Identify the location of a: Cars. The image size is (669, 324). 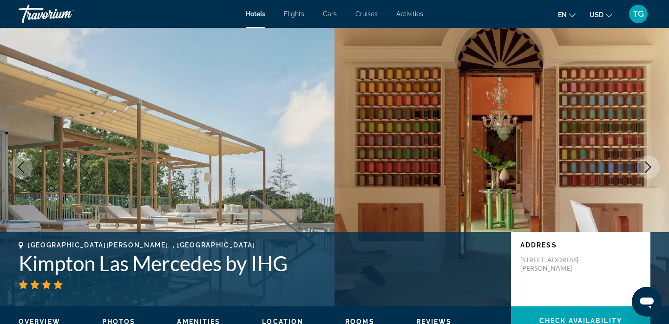
(330, 14).